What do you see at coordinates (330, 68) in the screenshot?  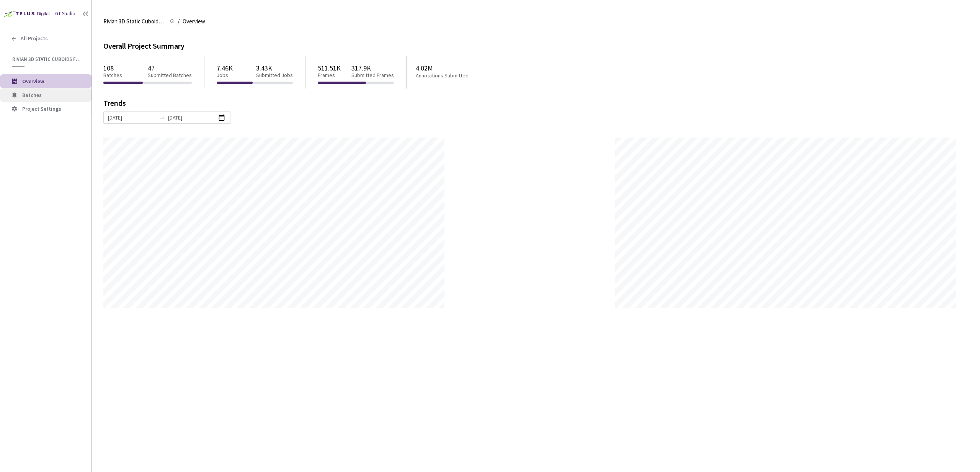 I see `p: 511.51K` at bounding box center [330, 68].